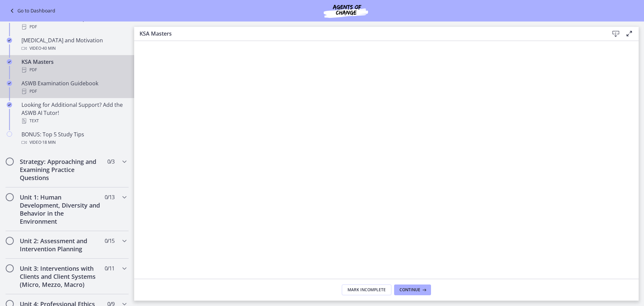  Describe the element at coordinates (412, 290) in the screenshot. I see `button: Continue` at that location.